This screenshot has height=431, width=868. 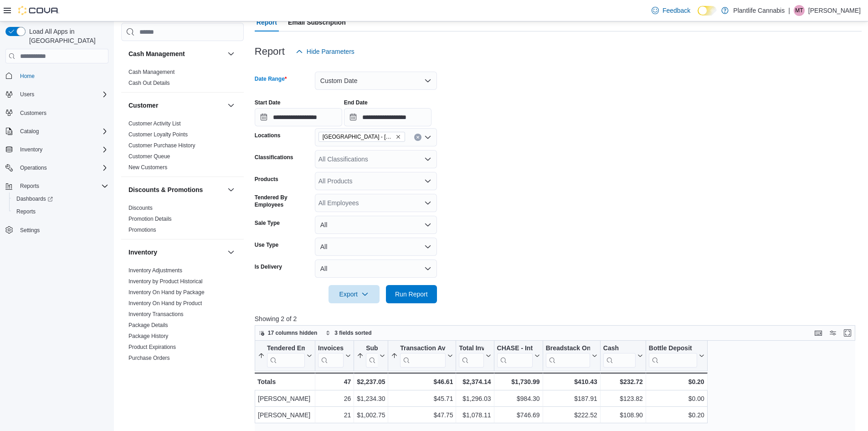 What do you see at coordinates (142, 230) in the screenshot?
I see `a: Promotions` at bounding box center [142, 230].